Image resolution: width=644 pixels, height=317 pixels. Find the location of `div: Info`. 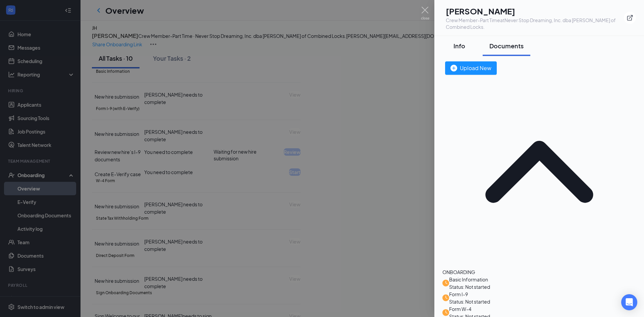

div: Info is located at coordinates (459, 45).